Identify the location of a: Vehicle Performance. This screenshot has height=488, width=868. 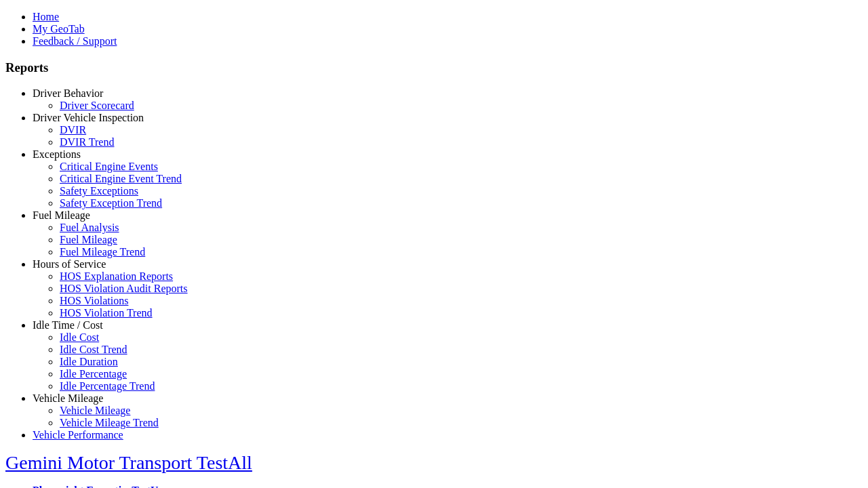
(78, 435).